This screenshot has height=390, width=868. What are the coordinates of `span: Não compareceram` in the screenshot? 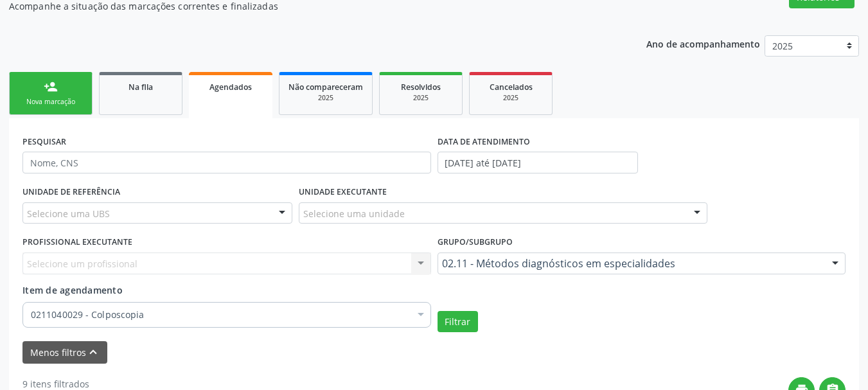 It's located at (326, 87).